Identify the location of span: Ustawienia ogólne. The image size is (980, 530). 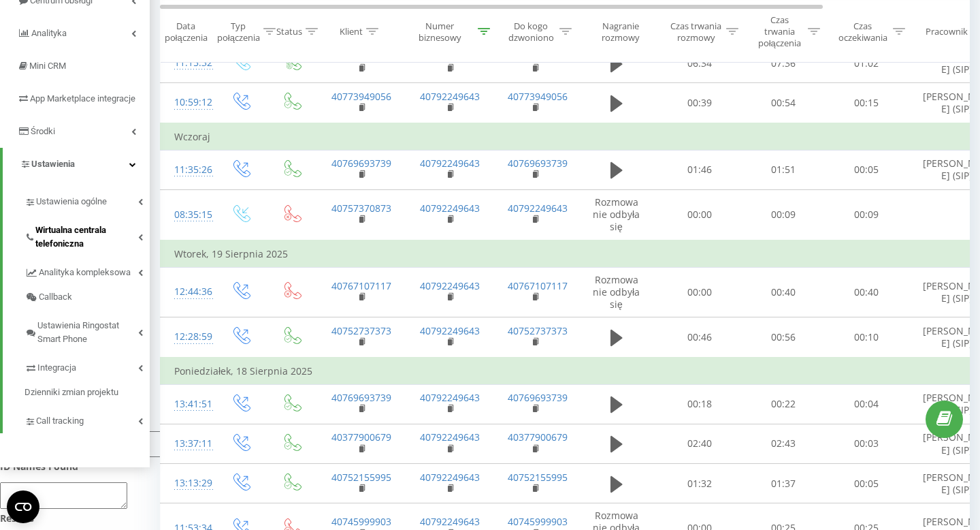
(71, 201).